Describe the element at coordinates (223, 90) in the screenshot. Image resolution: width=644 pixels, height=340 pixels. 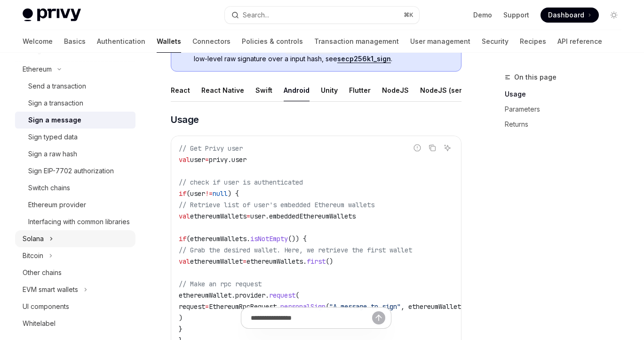
I see `div: React Native` at that location.